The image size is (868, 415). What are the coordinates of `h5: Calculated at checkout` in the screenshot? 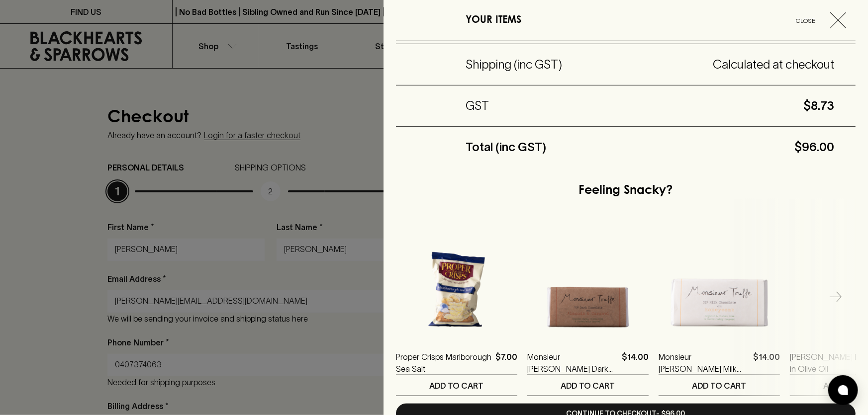 It's located at (698, 65).